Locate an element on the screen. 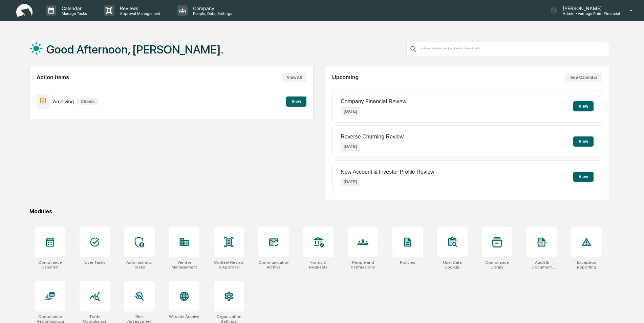 The image size is (644, 323). p: Calendar is located at coordinates (73, 8).